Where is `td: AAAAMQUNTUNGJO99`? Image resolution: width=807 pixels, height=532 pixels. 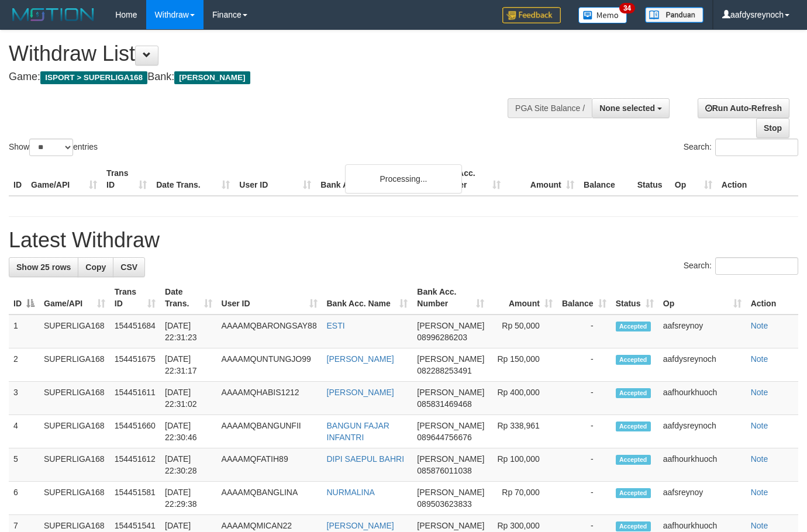 td: AAAAMQUNTUNGJO99 is located at coordinates (270, 365).